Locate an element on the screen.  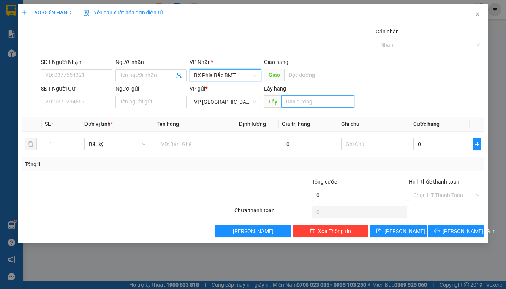
div: Chưa thanh toán is located at coordinates (272, 212).